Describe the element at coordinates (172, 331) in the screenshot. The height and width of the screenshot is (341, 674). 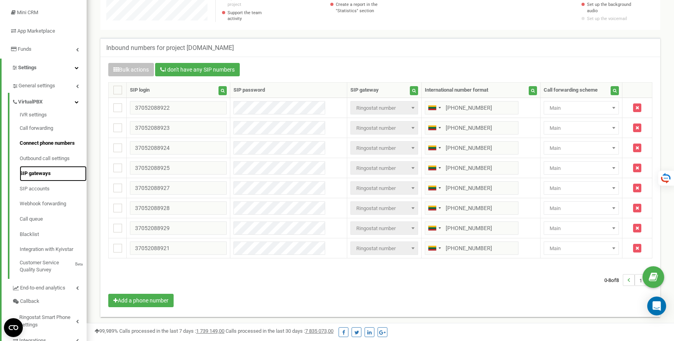
I see `span: Calls processed in the last 7 days :` at that location.